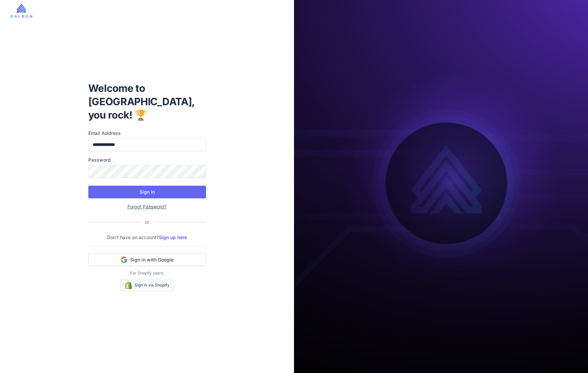 This screenshot has height=373, width=588. I want to click on img: raleon-logo-whitebg.9aac0268.jpg, so click(22, 11).